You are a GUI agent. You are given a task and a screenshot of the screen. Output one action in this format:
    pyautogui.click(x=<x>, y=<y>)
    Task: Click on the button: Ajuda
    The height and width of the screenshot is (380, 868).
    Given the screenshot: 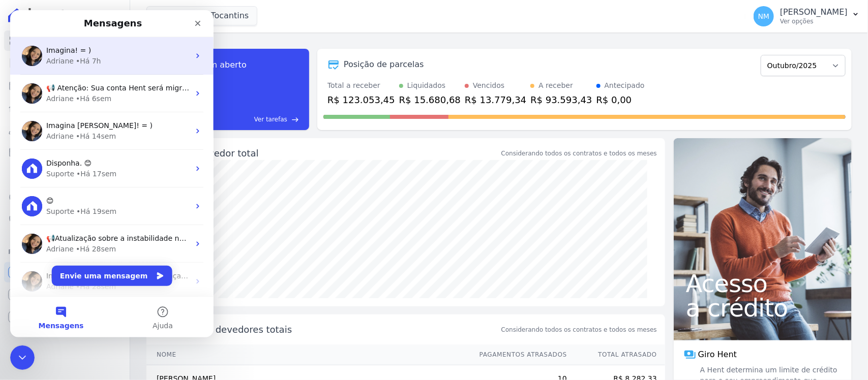 What is the action you would take?
    pyautogui.click(x=152, y=307)
    